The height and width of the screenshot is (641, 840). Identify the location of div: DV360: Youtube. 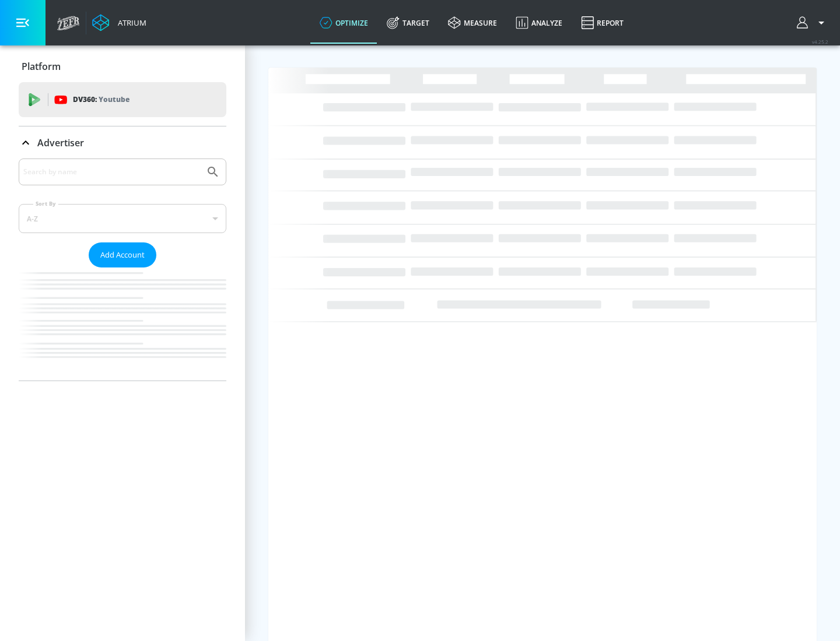
(123, 100).